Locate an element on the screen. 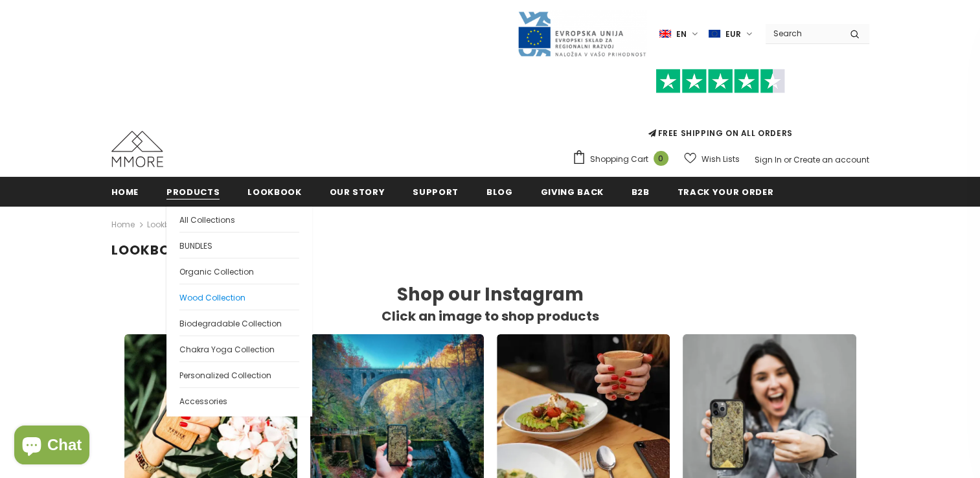  span: Blog is located at coordinates (500, 192).